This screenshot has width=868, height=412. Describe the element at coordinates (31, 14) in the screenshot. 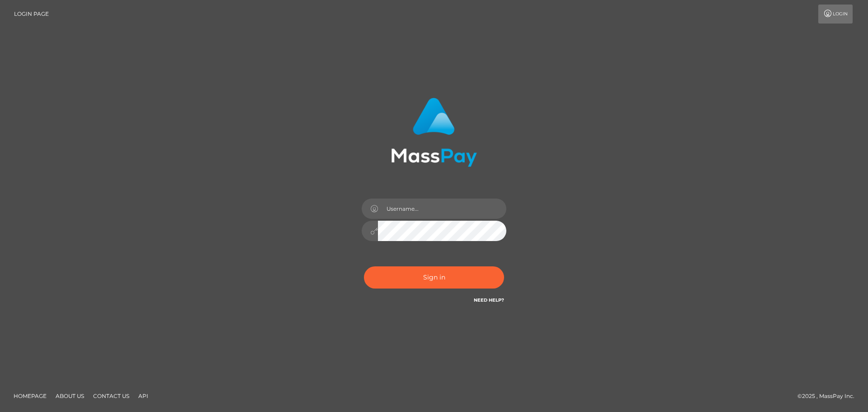

I see `a: Login Page` at that location.